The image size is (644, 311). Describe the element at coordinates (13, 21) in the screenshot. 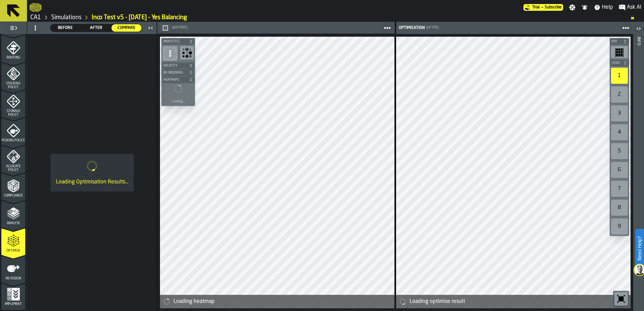

I see `li: menu Agents` at that location.